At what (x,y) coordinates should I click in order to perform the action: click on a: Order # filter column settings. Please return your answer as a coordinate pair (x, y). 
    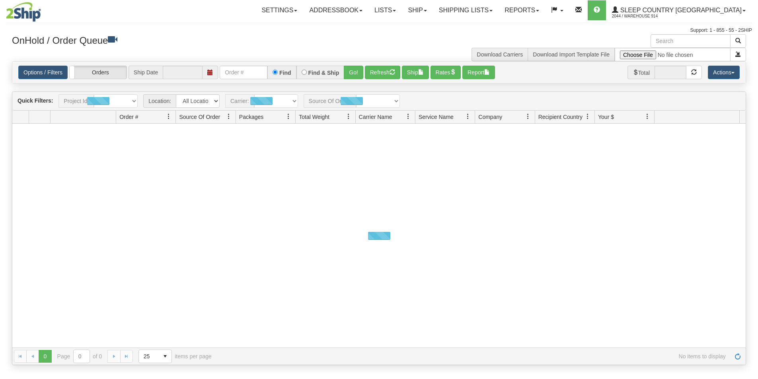
    Looking at the image, I should click on (169, 117).